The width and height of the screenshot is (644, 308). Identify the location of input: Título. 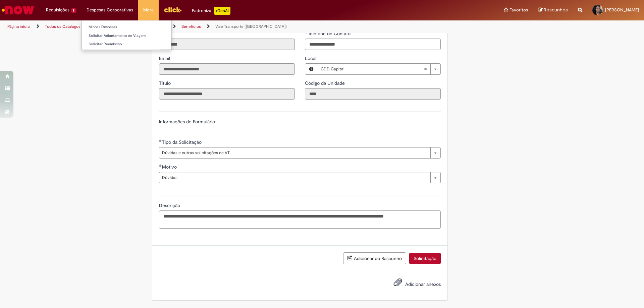
(227, 94).